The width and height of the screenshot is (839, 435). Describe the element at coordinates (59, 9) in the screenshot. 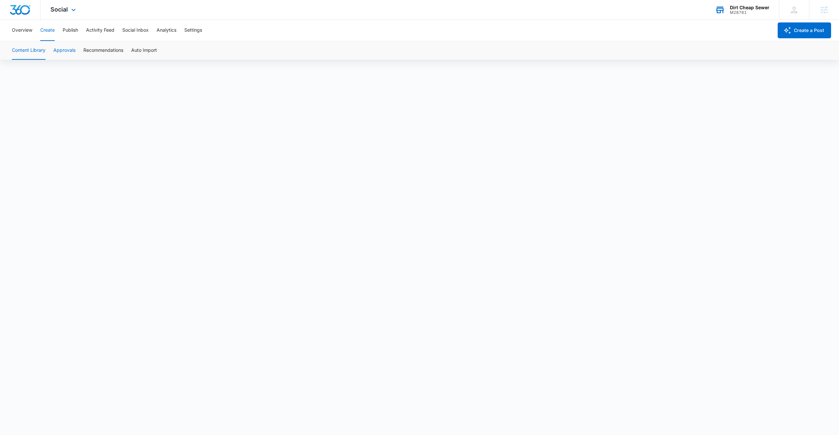

I see `span: Social` at that location.